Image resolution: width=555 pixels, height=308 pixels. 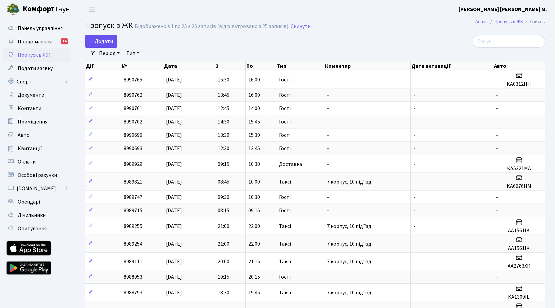 What do you see at coordinates (37, 95) in the screenshot?
I see `a: Документи` at bounding box center [37, 95].